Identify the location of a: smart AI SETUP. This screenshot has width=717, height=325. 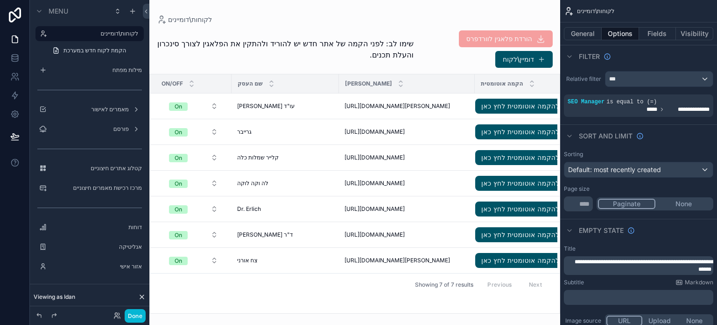
(96, 286).